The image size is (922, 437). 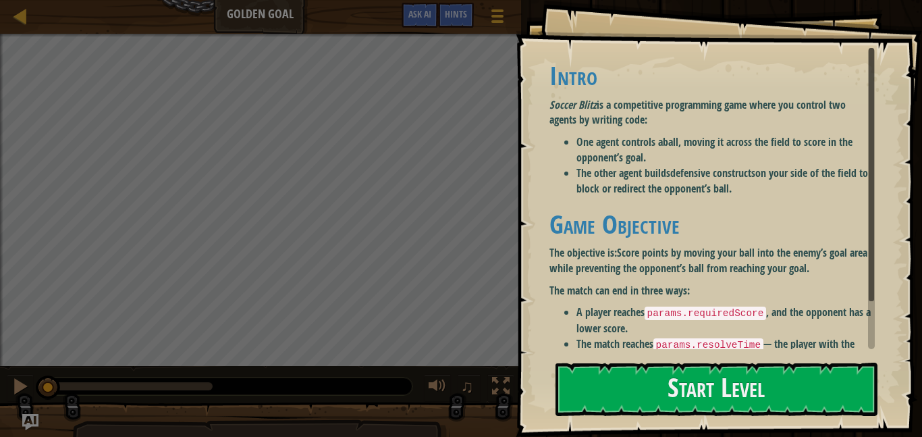 What do you see at coordinates (712, 290) in the screenshot?
I see `p: The match can end in three ways:` at bounding box center [712, 290].